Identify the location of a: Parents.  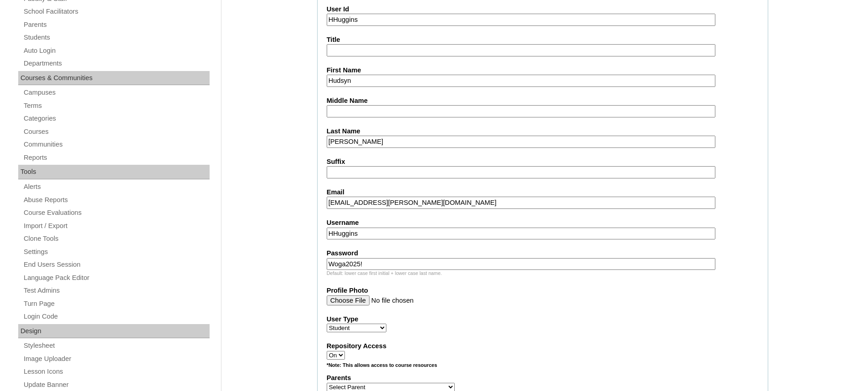
(116, 24).